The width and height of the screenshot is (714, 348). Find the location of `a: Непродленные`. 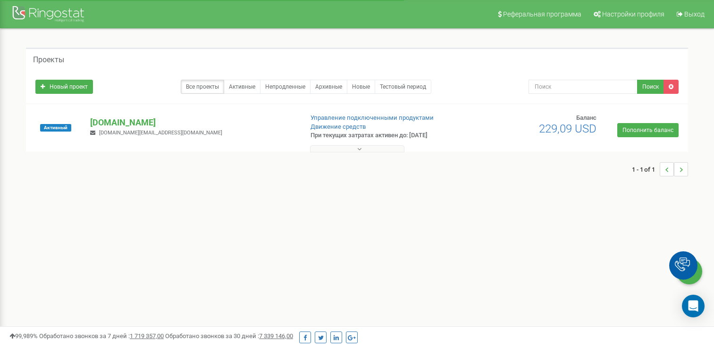

a: Непродленные is located at coordinates (285, 87).